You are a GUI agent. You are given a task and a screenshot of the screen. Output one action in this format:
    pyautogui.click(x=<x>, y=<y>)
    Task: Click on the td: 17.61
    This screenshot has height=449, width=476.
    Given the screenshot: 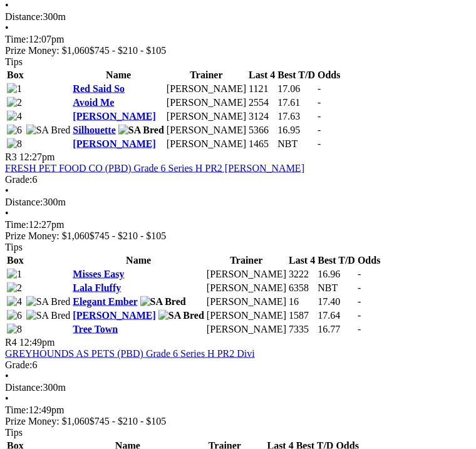 What is the action you would take?
    pyautogui.click(x=296, y=102)
    